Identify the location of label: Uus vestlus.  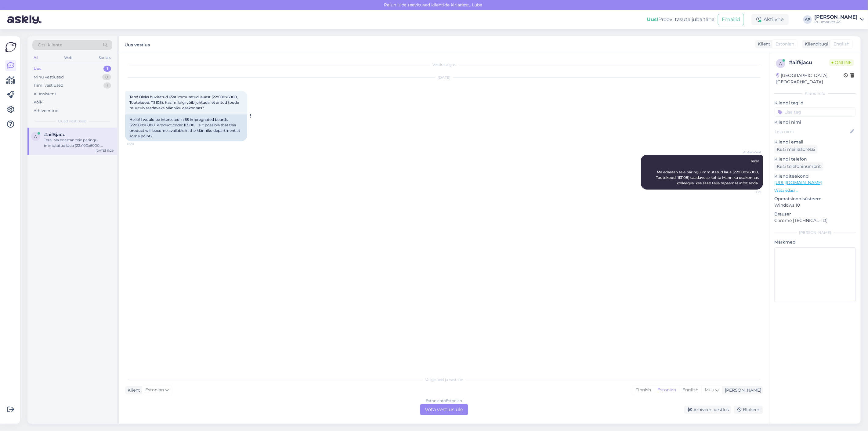
(137, 44).